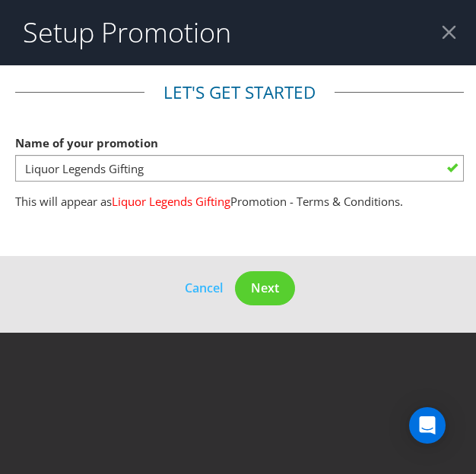 Image resolution: width=476 pixels, height=474 pixels. Describe the element at coordinates (86, 143) in the screenshot. I see `span: Name of your promotion` at that location.